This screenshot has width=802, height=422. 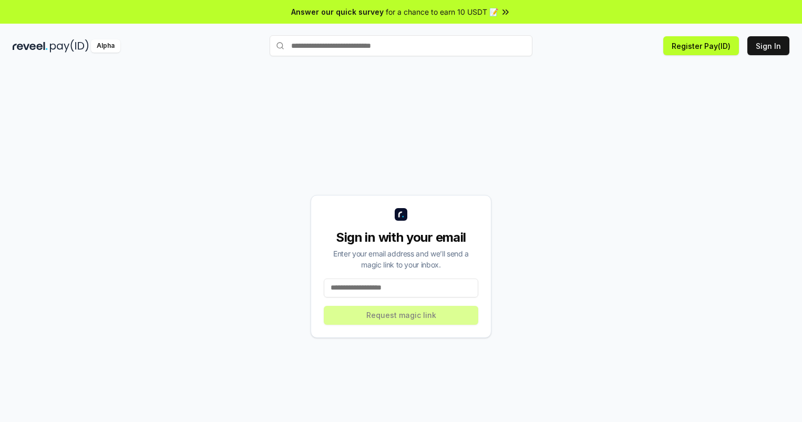 I want to click on div: Sign in with your email, so click(x=401, y=238).